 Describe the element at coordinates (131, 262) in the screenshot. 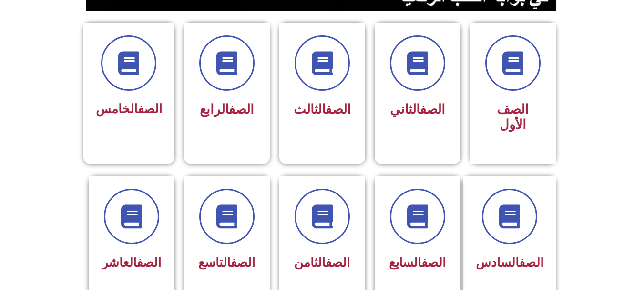

I see `span: العاشر` at that location.